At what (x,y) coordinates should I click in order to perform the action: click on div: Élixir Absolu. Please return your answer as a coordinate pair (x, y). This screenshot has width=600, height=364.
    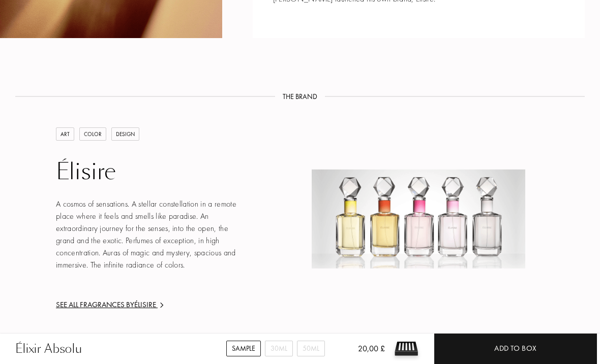
    Looking at the image, I should click on (49, 349).